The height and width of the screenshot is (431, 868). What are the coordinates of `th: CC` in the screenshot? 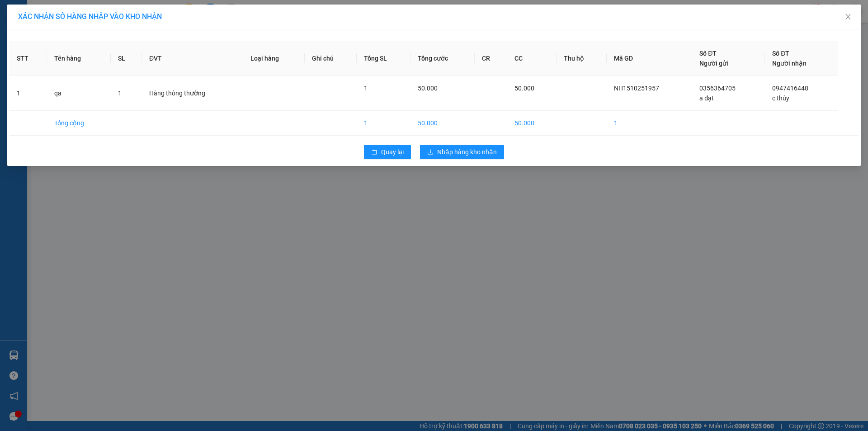 It's located at (532, 58).